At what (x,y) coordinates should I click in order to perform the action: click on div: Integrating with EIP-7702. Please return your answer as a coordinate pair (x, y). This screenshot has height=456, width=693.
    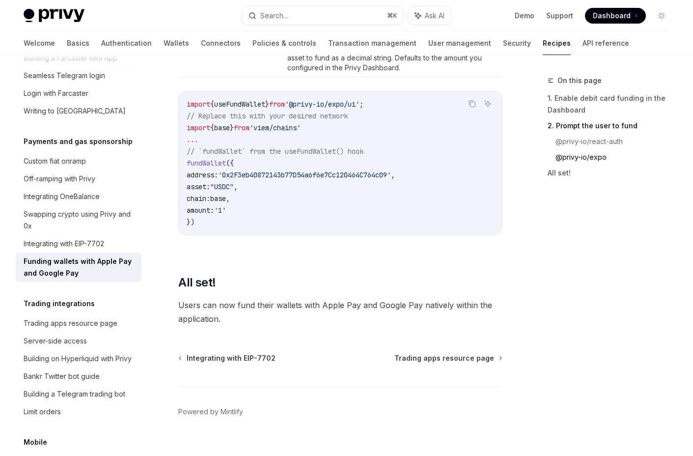
    Looking at the image, I should click on (64, 244).